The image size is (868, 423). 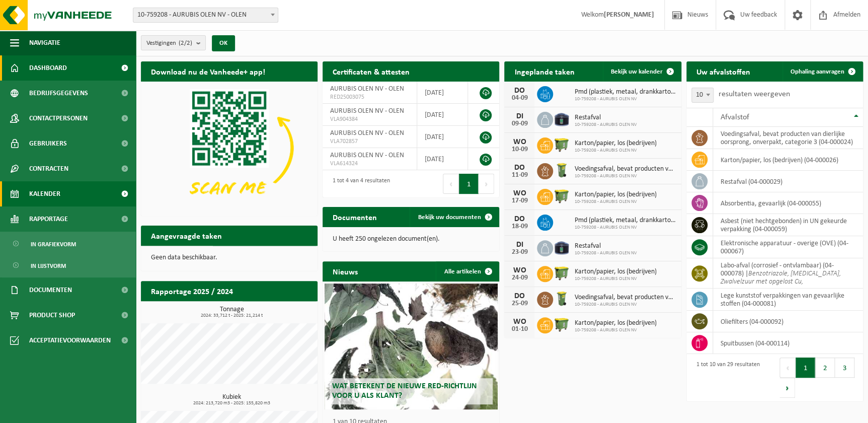 What do you see at coordinates (451, 184) in the screenshot?
I see `button: Previous` at bounding box center [451, 184].